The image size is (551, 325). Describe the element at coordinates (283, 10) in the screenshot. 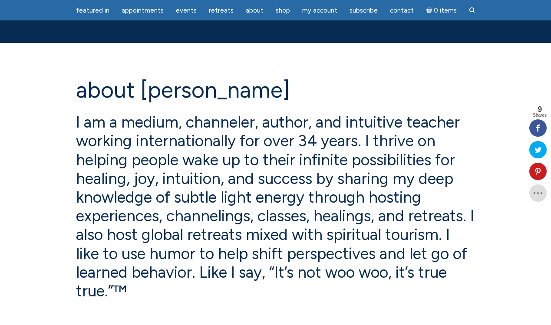

I see `a: Shop` at that location.